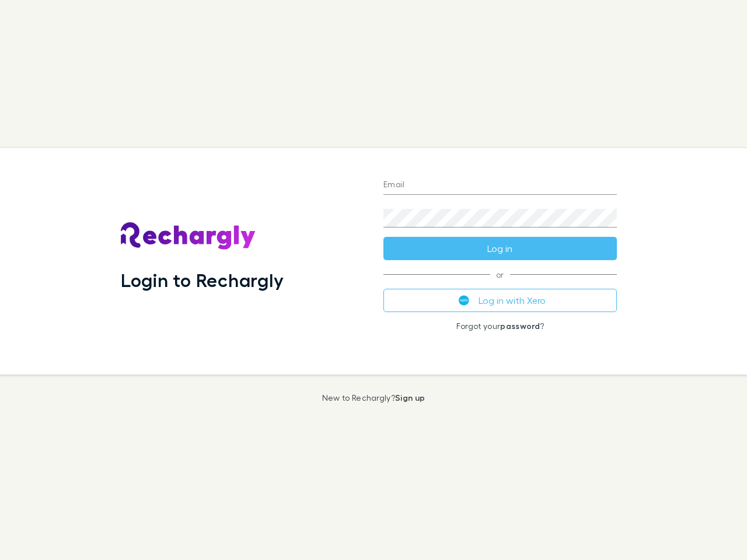  Describe the element at coordinates (188, 236) in the screenshot. I see `img: Rechargly's Logo` at that location.